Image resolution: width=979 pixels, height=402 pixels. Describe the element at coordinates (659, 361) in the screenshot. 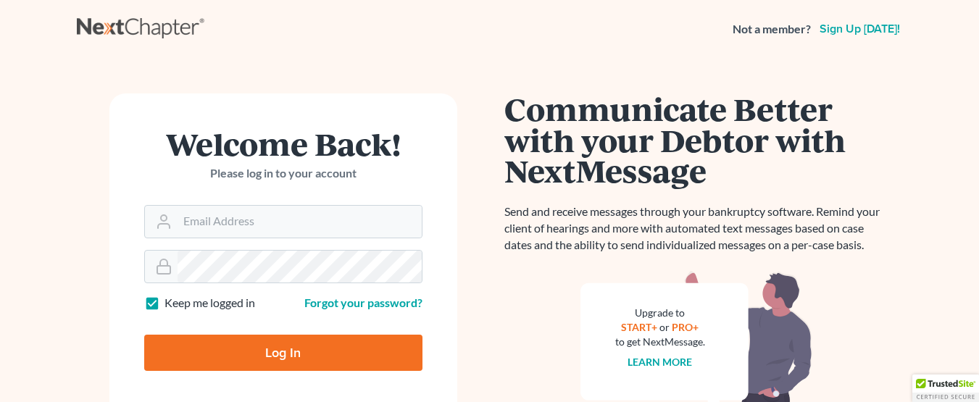

I see `a: Learn more` at that location.